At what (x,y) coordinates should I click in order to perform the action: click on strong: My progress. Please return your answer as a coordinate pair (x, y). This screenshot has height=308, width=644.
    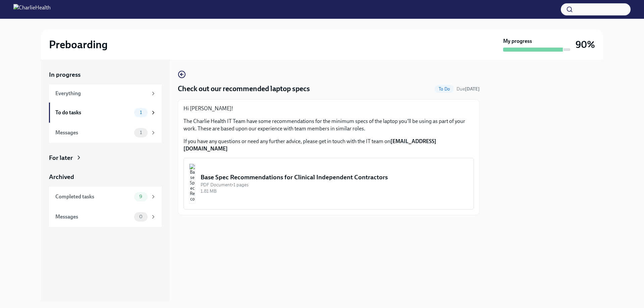
    Looking at the image, I should click on (517, 41).